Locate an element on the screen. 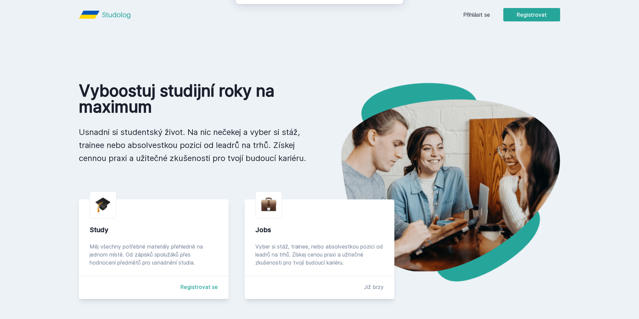  div: Vyber si stáž, trainee, nebo absolvestkou pozici od leadrů na trhů. Získej cenou praxi a užitečné... is located at coordinates (319, 255).